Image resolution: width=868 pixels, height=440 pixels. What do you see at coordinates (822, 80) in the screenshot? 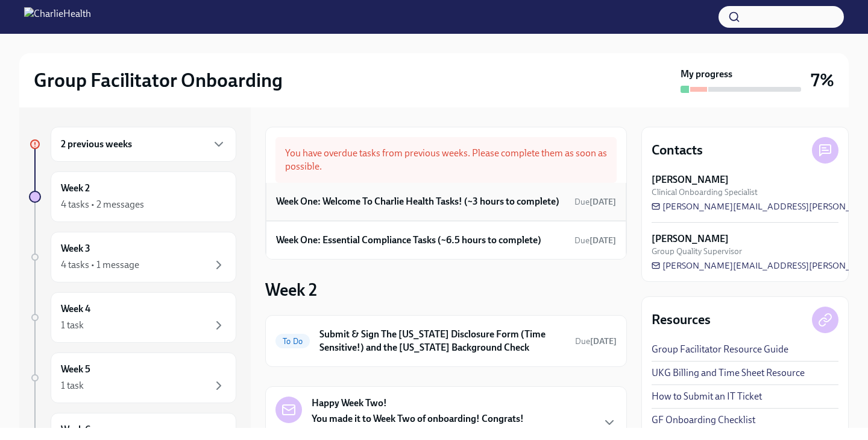
I see `h3: 7%` at bounding box center [822, 80].